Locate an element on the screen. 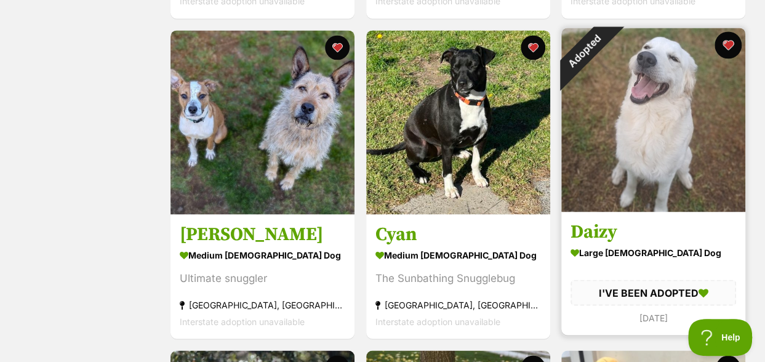  h3: Cyan is located at coordinates (458, 235).